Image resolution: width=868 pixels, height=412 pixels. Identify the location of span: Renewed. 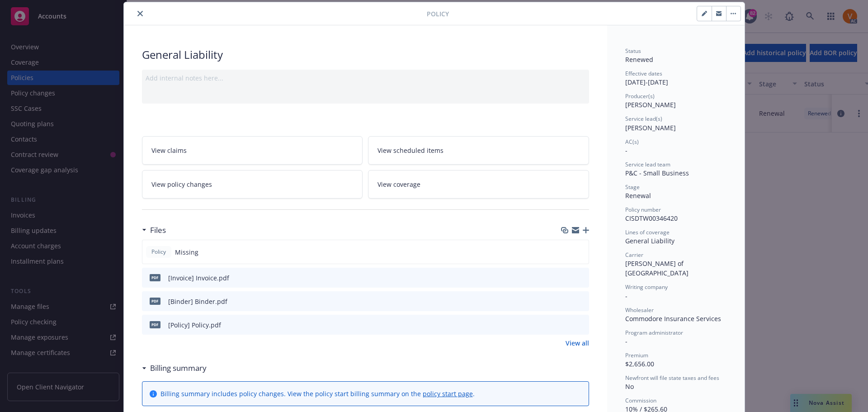
(639, 59).